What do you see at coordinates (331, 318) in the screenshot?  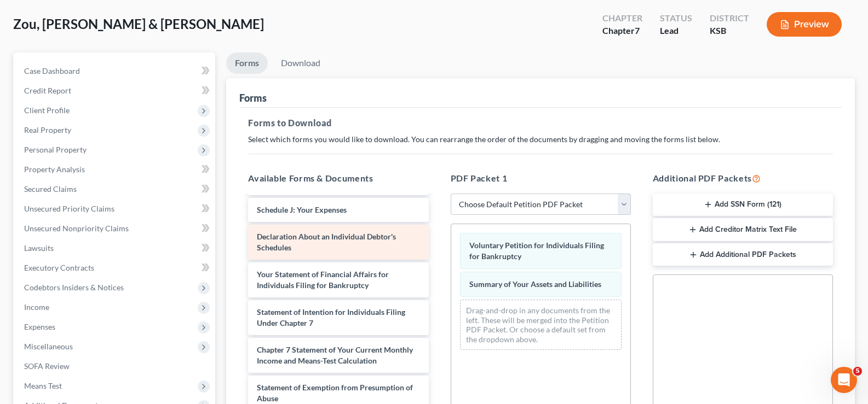 I see `span: Statement of Intention for Individuals Filing Under Chapter 7` at bounding box center [331, 318].